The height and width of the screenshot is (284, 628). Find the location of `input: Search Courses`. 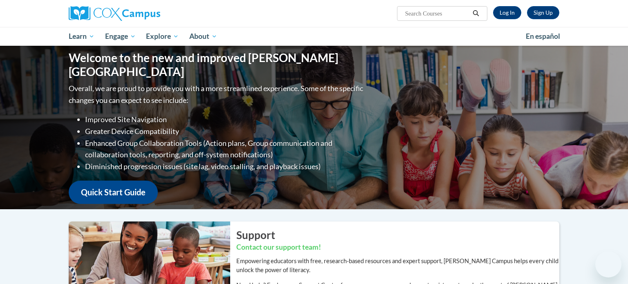

input: Search Courses is located at coordinates (437, 13).